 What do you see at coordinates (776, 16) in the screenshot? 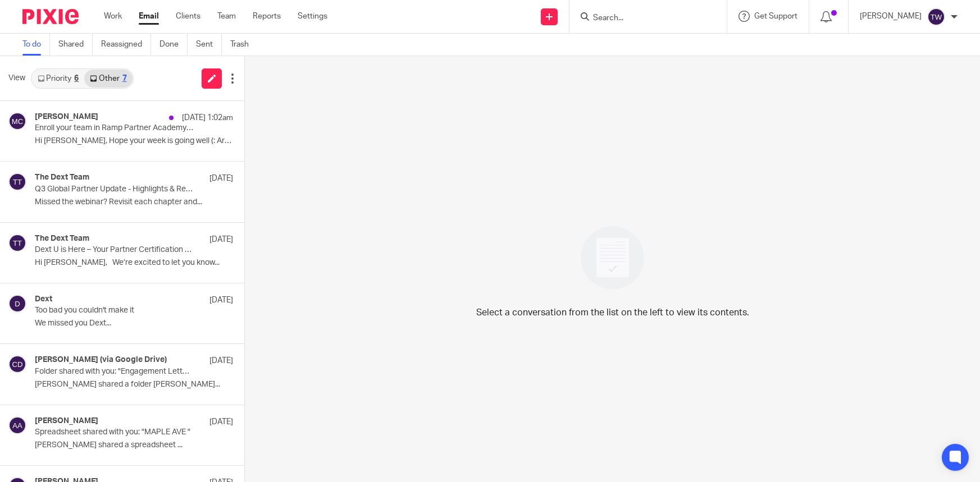
I see `span: Get Support` at bounding box center [776, 16].